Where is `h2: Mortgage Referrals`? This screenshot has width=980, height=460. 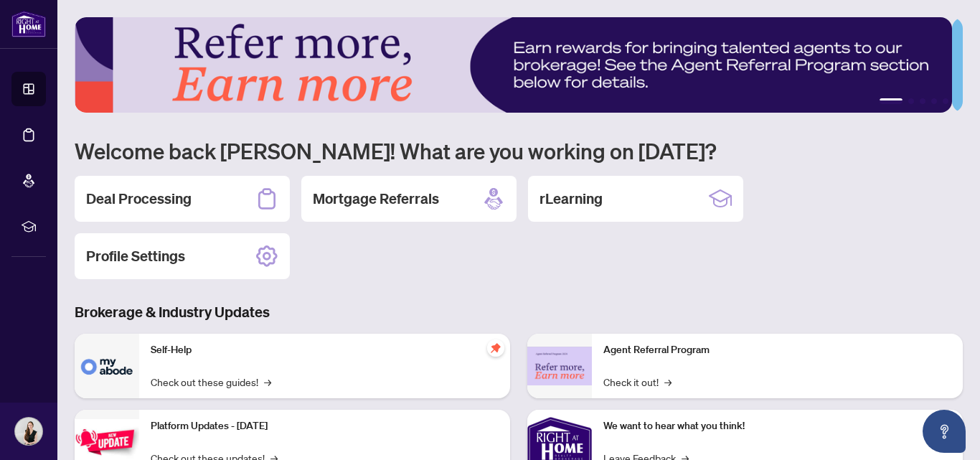
h2: Mortgage Referrals is located at coordinates (376, 198).